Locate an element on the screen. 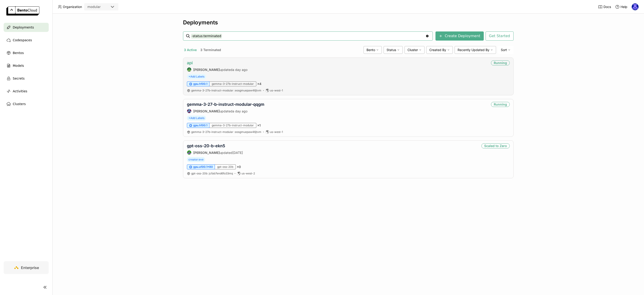 The image size is (644, 295). button: 3 Terminated is located at coordinates (211, 50).